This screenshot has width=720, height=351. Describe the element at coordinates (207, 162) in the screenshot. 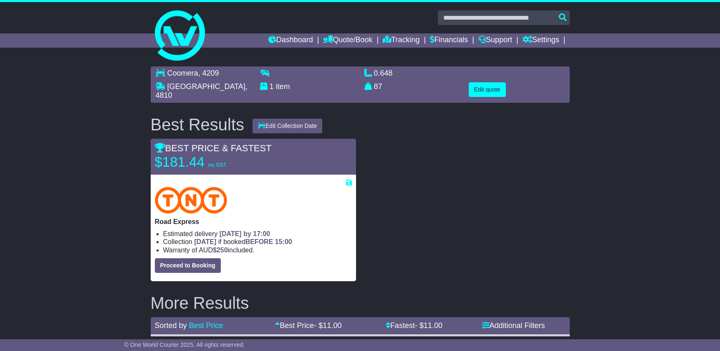

I see `p: $181.44` at that location.